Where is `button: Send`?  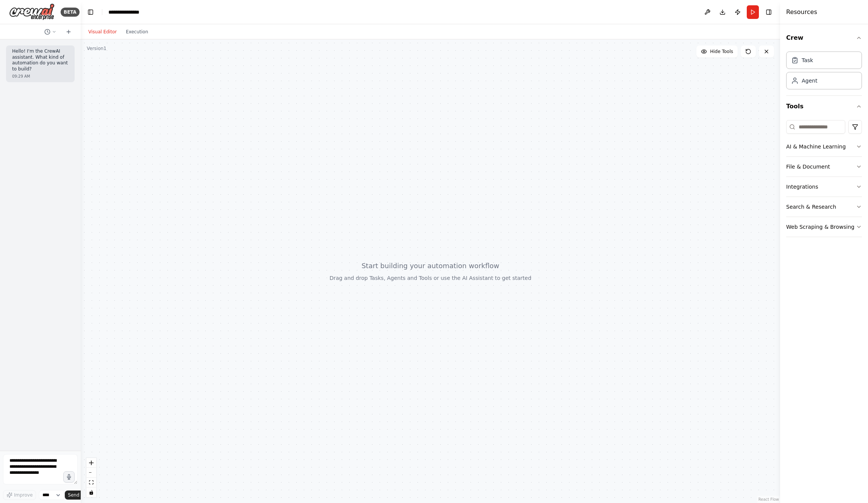 button: Send is located at coordinates (77, 495).